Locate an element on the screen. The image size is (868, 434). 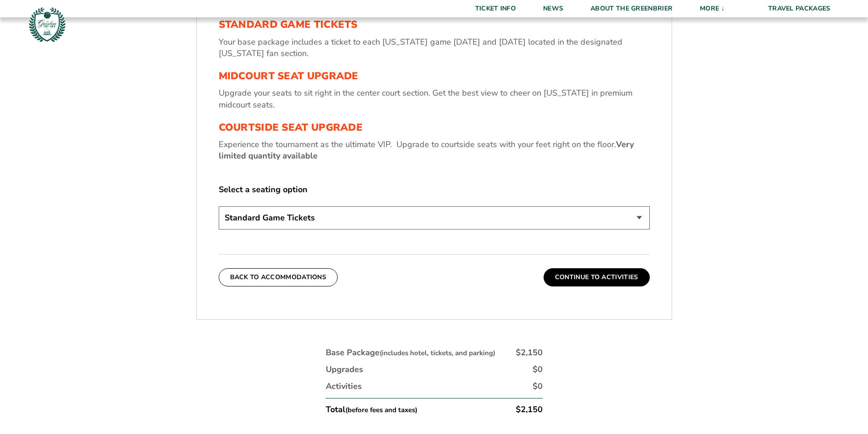
h3: Courtside Seat Upgrade is located at coordinates (434, 128).